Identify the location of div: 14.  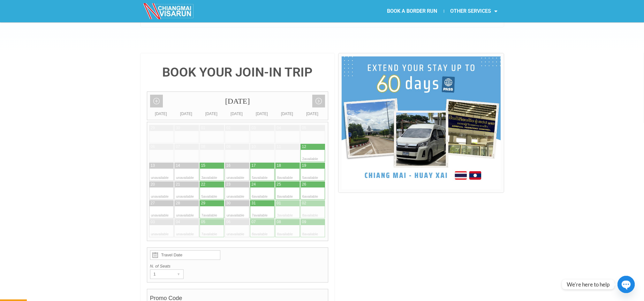
(178, 166).